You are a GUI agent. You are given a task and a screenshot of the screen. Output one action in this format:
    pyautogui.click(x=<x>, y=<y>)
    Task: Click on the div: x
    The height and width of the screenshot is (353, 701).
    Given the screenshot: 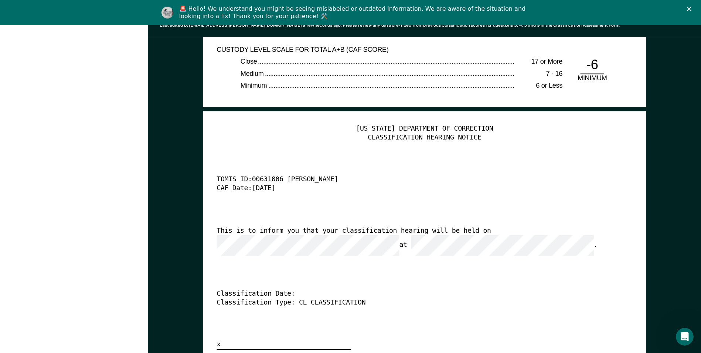 What is the action you would take?
    pyautogui.click(x=283, y=345)
    